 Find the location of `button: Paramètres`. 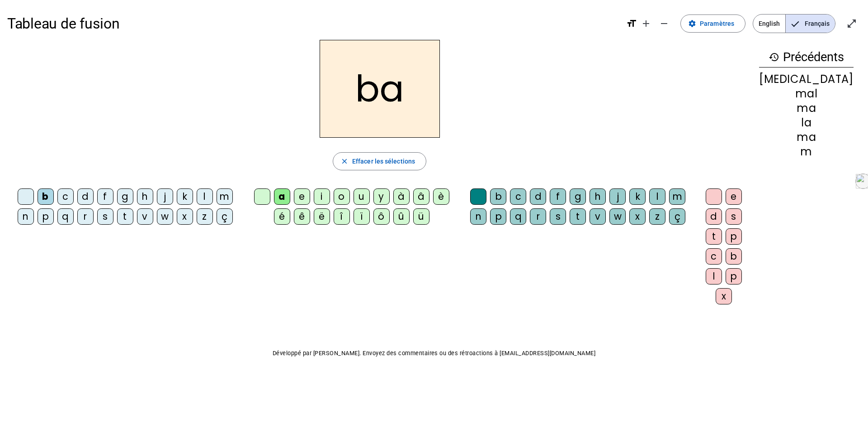

button: Paramètres is located at coordinates (713, 23).